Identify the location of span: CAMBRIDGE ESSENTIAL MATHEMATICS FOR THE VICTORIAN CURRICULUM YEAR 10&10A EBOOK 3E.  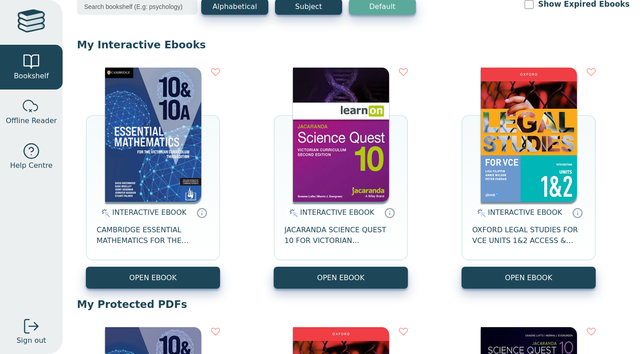
(153, 236).